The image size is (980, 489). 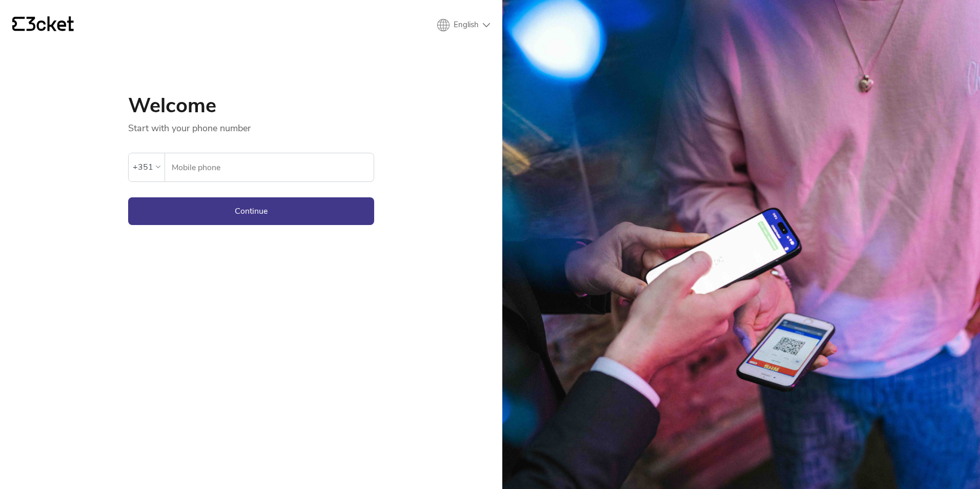 What do you see at coordinates (143, 167) in the screenshot?
I see `div: +351` at bounding box center [143, 167].